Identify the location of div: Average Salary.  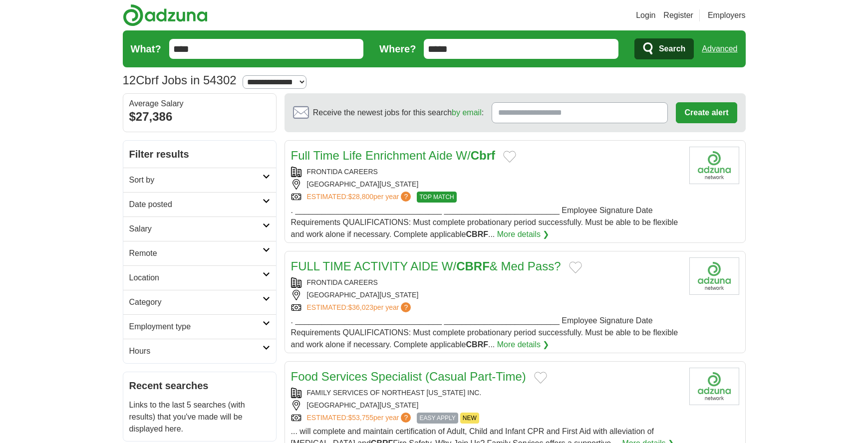
(200, 104).